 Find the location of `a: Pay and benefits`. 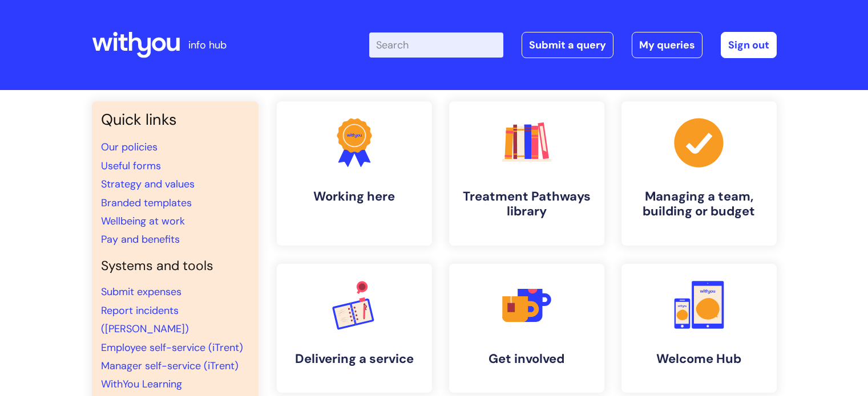

a: Pay and benefits is located at coordinates (140, 239).